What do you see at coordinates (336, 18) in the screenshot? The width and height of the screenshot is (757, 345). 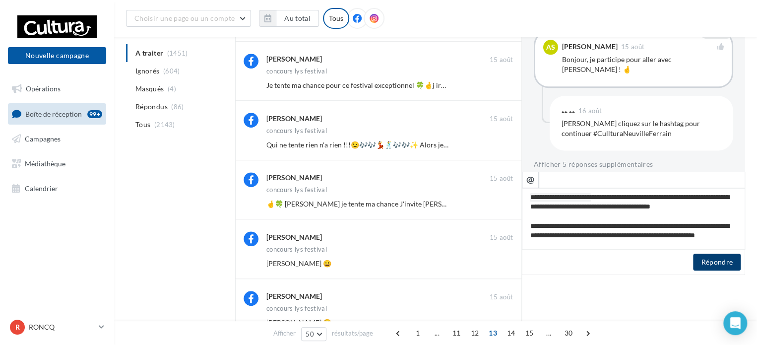 I see `div: Tous` at bounding box center [336, 18].